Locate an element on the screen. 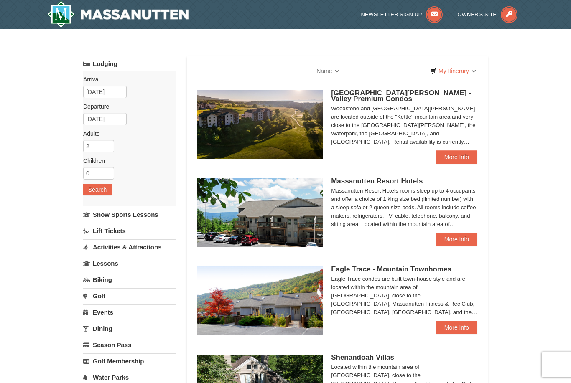 The height and width of the screenshot is (383, 571). label: Children is located at coordinates (127, 161).